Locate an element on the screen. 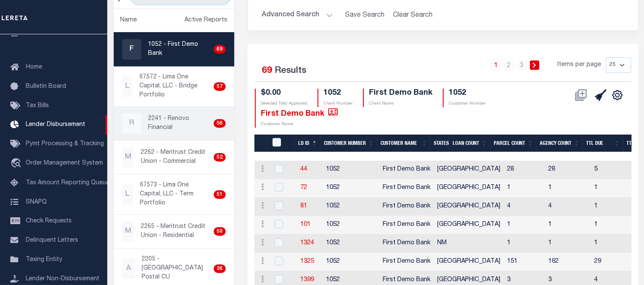 The height and width of the screenshot is (285, 644). td: NM is located at coordinates (468, 243).